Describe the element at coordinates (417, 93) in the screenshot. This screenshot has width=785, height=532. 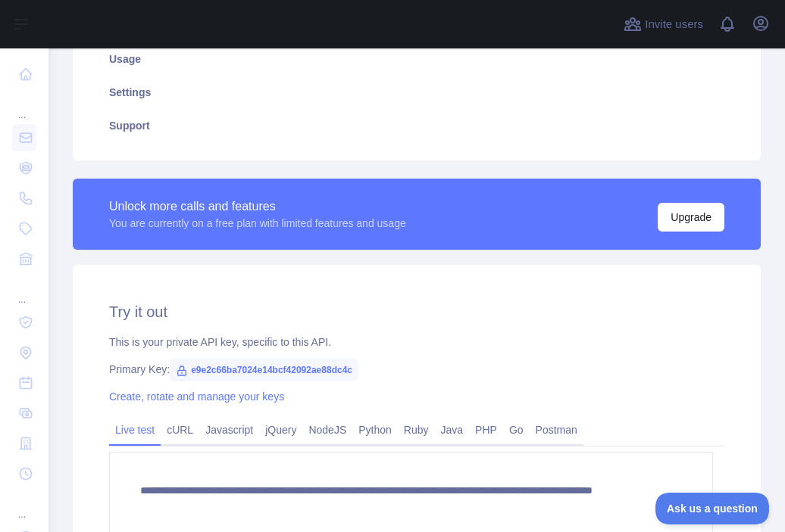
I see `a: Settings` at that location.